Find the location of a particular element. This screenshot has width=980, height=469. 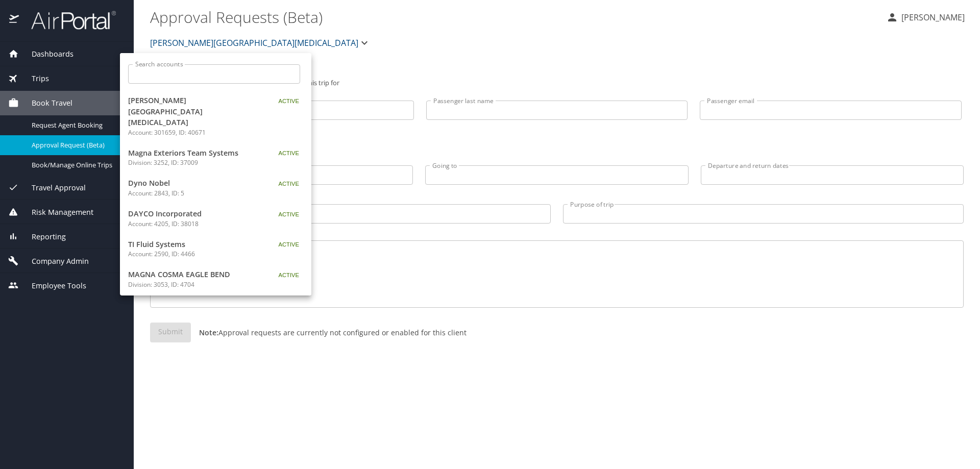

a: Dyno NobelAccount: 2843, ID: 5 is located at coordinates (215, 188).